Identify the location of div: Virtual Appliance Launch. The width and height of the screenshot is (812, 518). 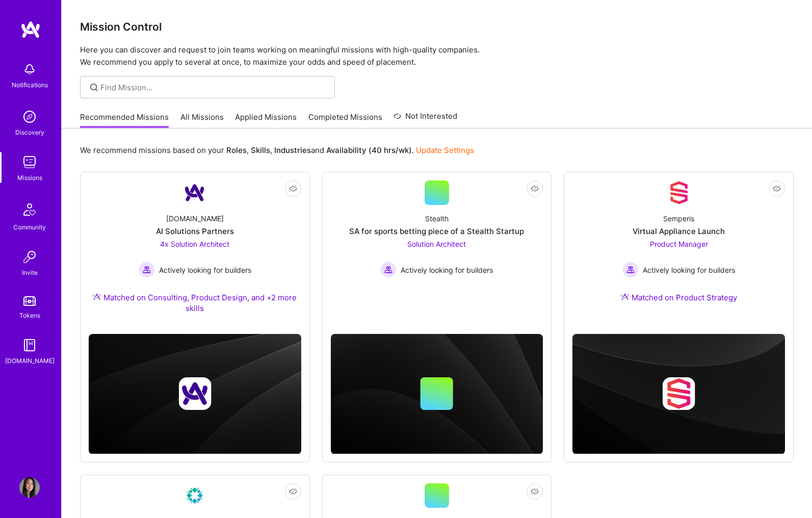
(678, 231).